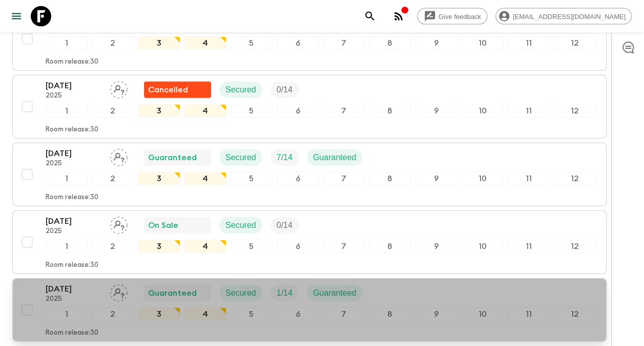  Describe the element at coordinates (163, 225) in the screenshot. I see `p: On Sale` at that location.